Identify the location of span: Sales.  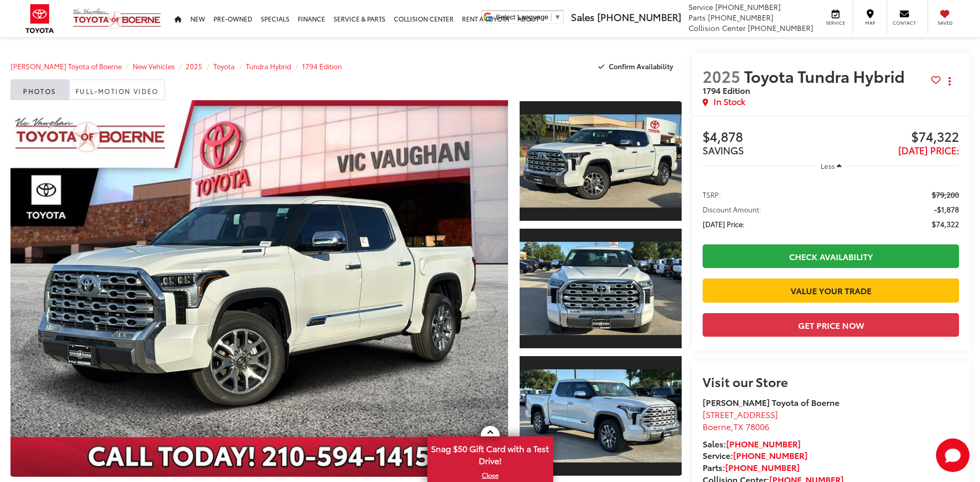
(582, 17).